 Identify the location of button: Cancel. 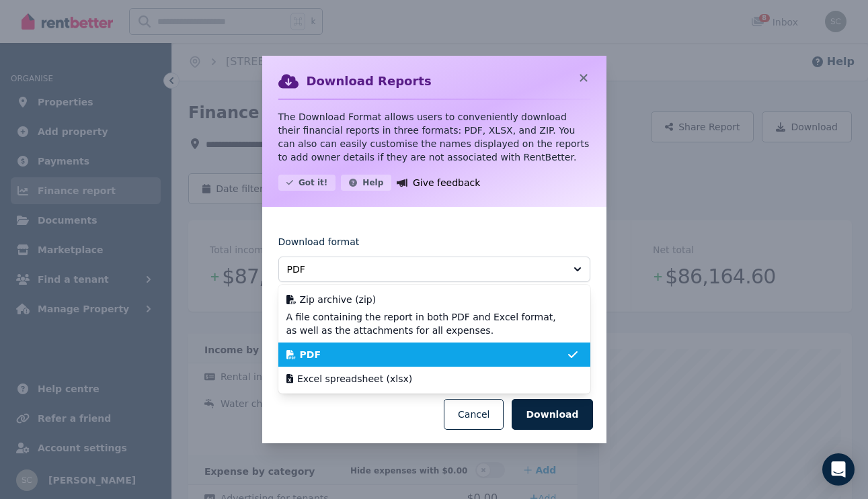
(473, 415).